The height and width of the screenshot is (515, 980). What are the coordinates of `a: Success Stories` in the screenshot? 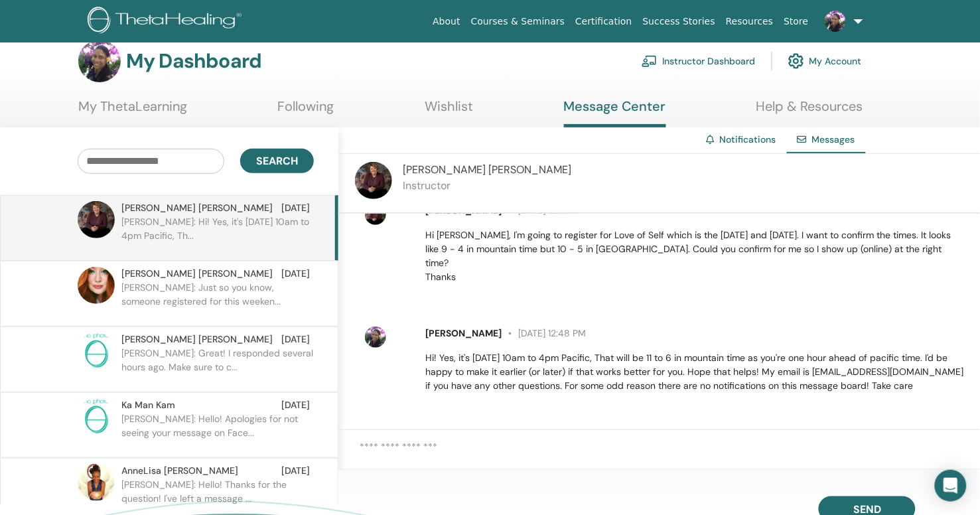 It's located at (679, 21).